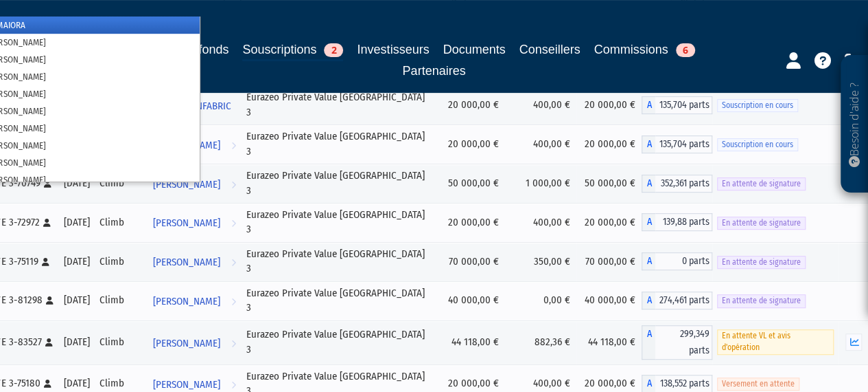 The image size is (868, 392). I want to click on td: 0,00 €, so click(542, 301).